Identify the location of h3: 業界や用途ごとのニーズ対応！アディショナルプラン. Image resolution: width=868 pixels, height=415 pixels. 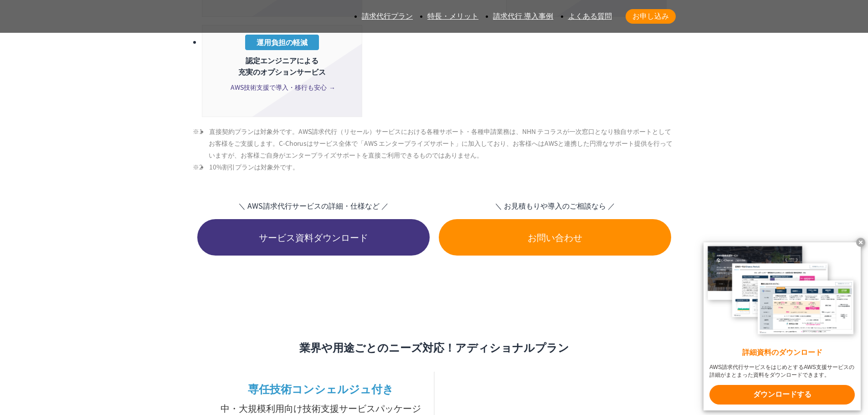
(435, 348).